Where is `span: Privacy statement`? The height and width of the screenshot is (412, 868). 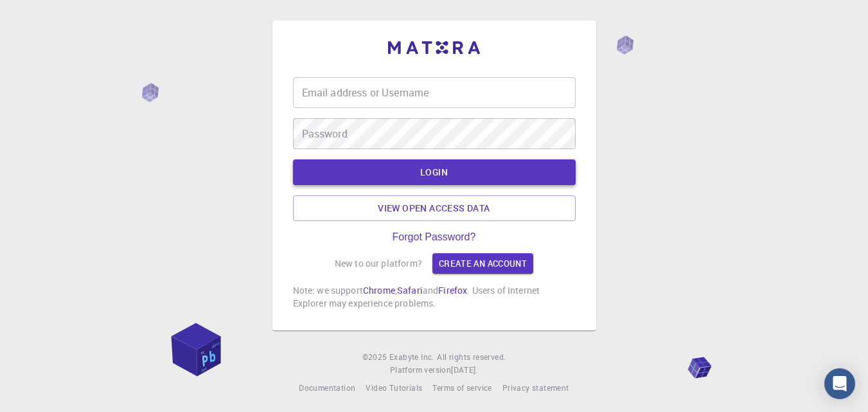
span: Privacy statement is located at coordinates (536, 387).